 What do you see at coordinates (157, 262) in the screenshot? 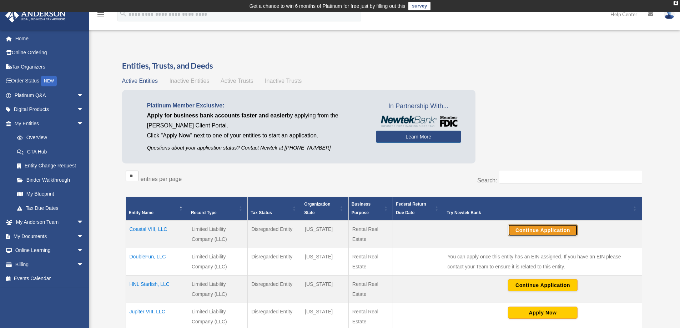
I see `td: DoubleFun, LLC` at bounding box center [157, 262].